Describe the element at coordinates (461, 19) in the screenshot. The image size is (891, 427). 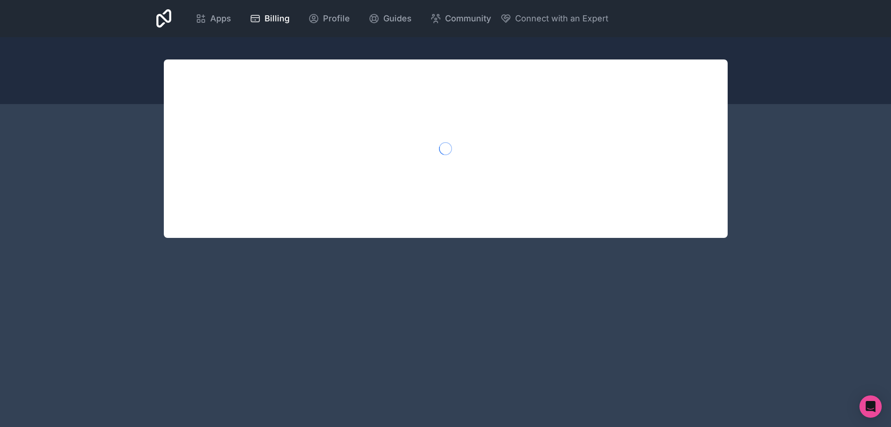
I see `a: Community` at that location.